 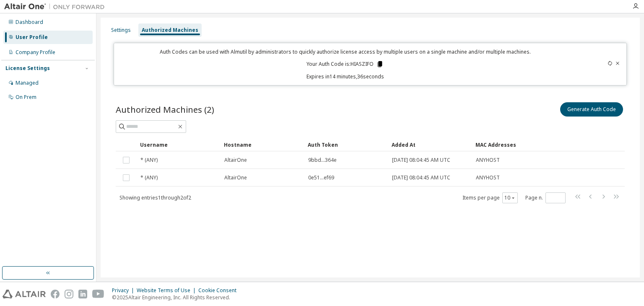 What do you see at coordinates (509, 198) in the screenshot?
I see `button: 10` at bounding box center [509, 198].